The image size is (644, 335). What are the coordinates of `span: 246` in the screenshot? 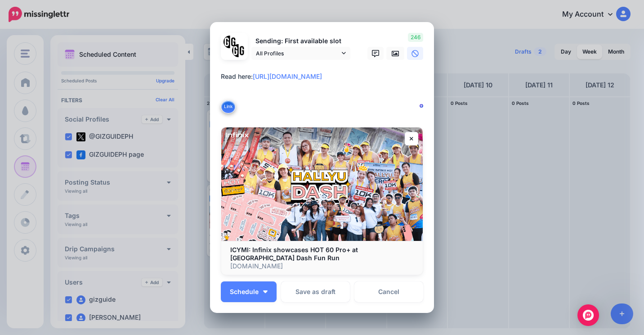 It's located at (415, 37).